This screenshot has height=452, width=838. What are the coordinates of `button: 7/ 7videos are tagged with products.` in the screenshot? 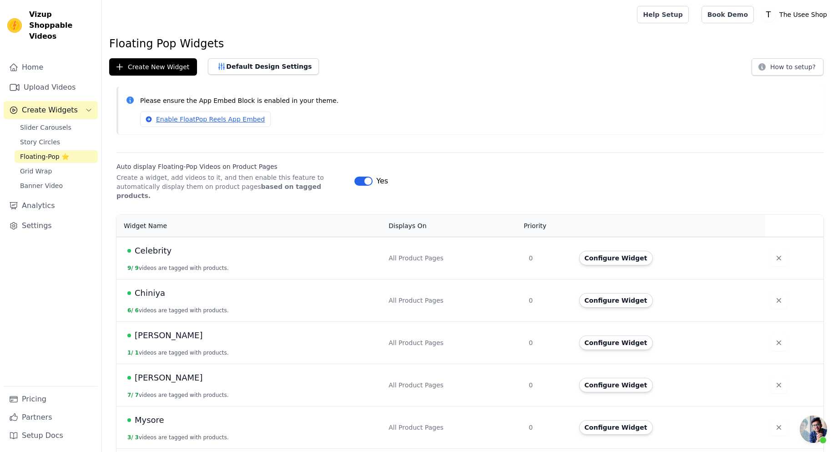 It's located at (178, 395).